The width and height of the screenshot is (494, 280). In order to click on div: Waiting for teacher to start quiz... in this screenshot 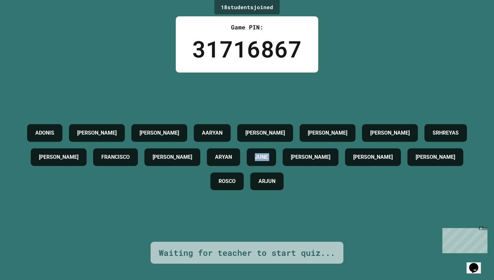, I will do `click(247, 253)`.